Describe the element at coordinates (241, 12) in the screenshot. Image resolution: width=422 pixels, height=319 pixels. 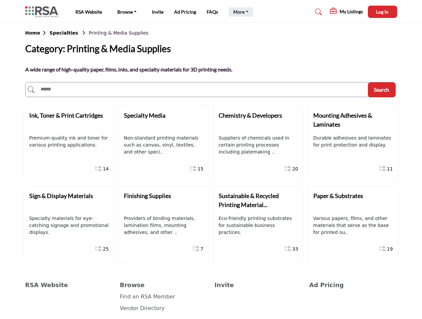
I see `a: More` at that location.